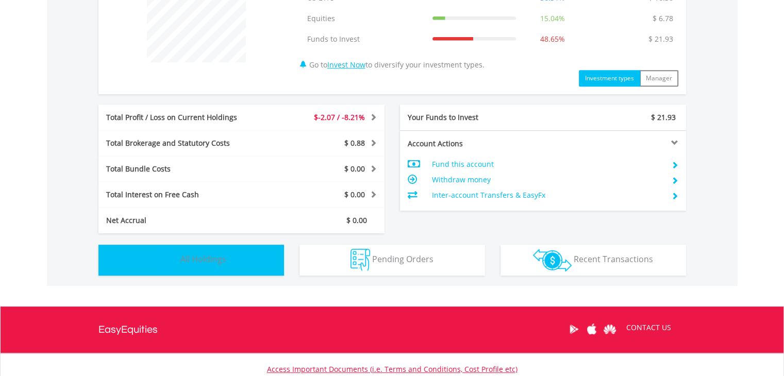  Describe the element at coordinates (547, 195) in the screenshot. I see `td: Inter-account Transfers & EasyFx` at that location.